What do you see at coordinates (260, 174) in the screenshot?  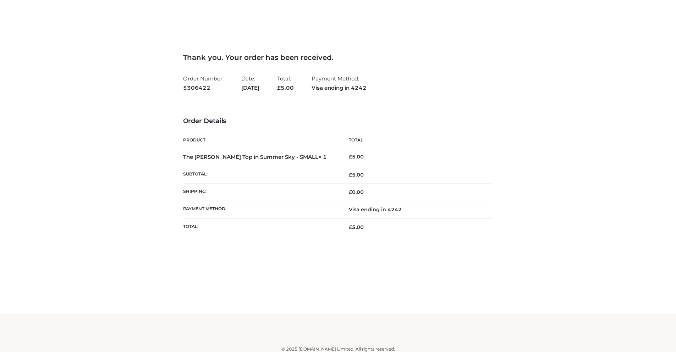 I see `th: Subtotal:` at bounding box center [260, 174].